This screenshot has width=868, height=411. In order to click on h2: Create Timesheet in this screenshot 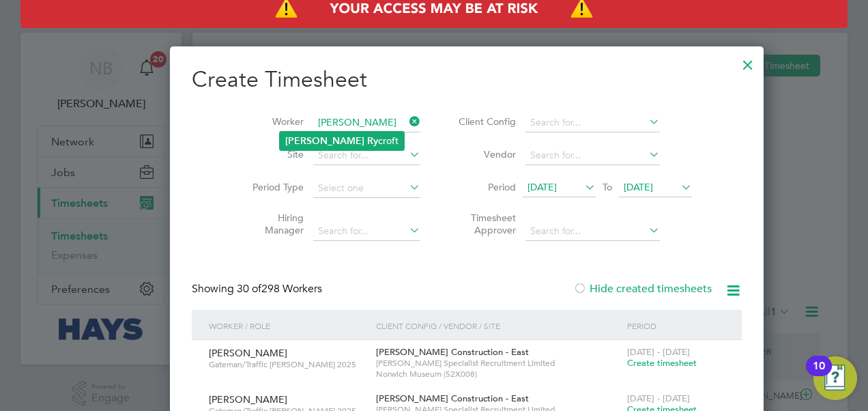, I will do `click(466, 80)`.